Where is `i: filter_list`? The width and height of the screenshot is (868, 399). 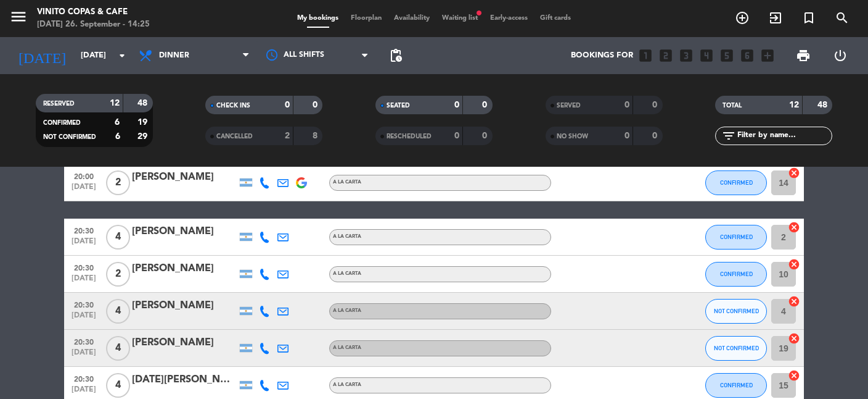
i: filter_list is located at coordinates (729, 136).